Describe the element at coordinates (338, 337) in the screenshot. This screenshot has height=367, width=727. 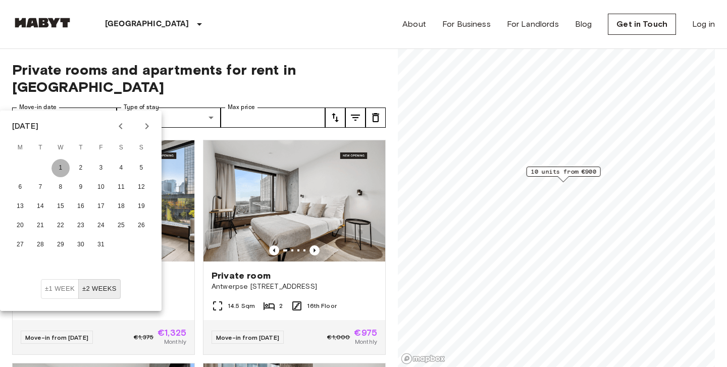
I see `span: €1,000` at that location.